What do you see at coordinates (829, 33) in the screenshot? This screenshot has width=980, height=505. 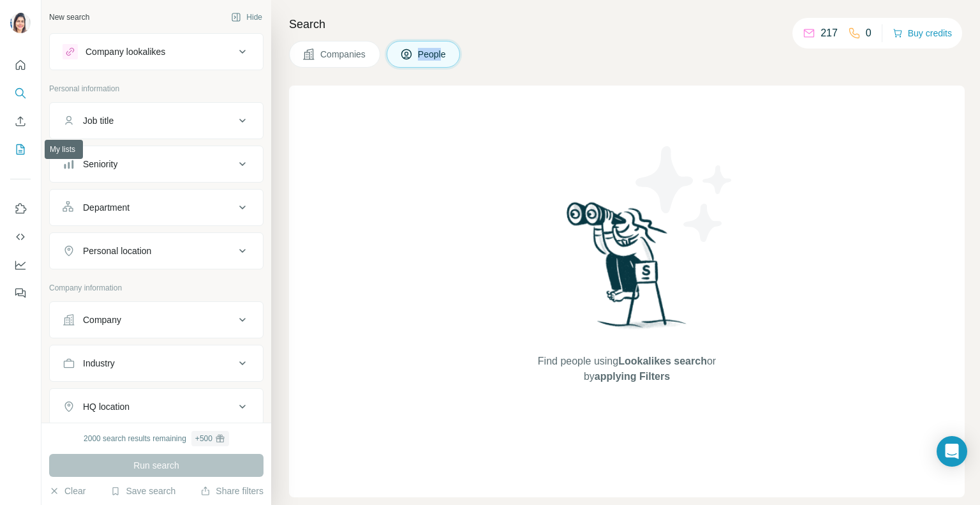 I see `p: 217` at bounding box center [829, 33].